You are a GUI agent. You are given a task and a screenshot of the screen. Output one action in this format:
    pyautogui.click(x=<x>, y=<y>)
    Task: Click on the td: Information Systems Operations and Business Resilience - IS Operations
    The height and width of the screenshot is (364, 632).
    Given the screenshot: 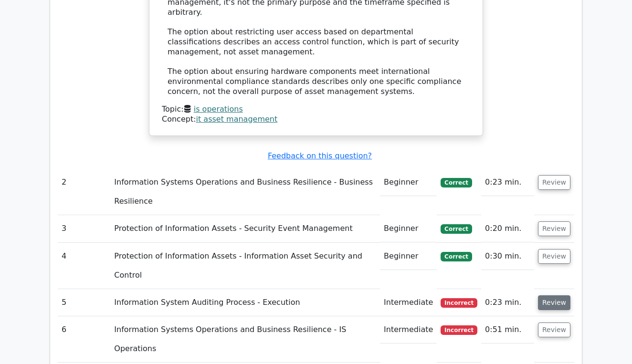 What is the action you would take?
    pyautogui.click(x=245, y=340)
    